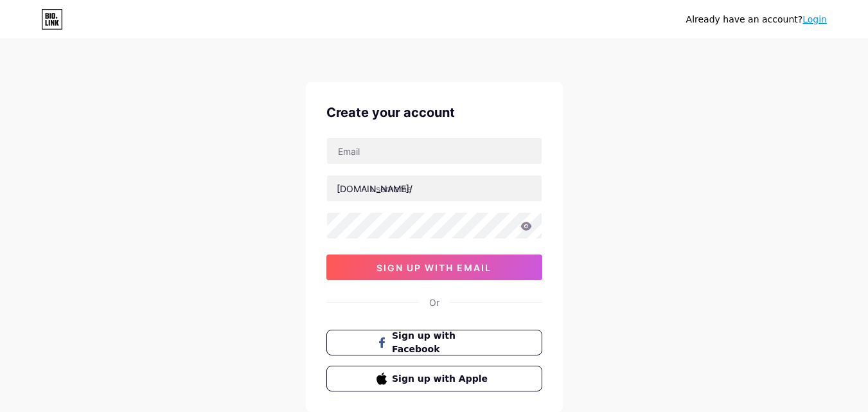 This screenshot has height=412, width=868. I want to click on button: sign up with email, so click(434, 267).